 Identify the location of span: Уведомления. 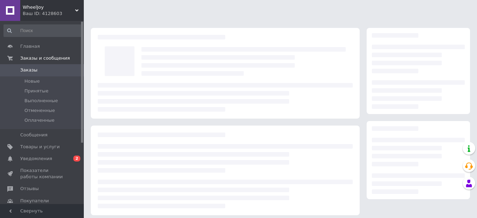
(36, 159).